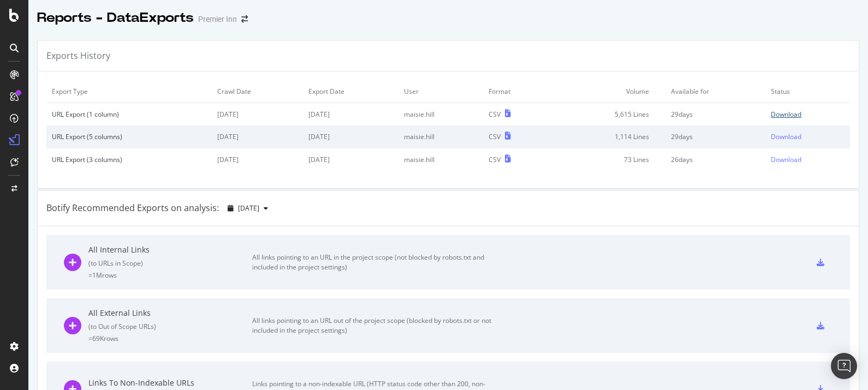 This screenshot has width=868, height=390. Describe the element at coordinates (170, 275) in the screenshot. I see `div: = 1M rows` at that location.